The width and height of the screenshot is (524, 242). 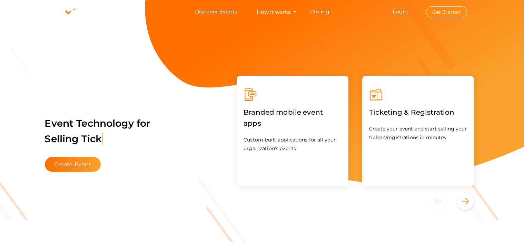 I want to click on a: Pricing, so click(x=319, y=12).